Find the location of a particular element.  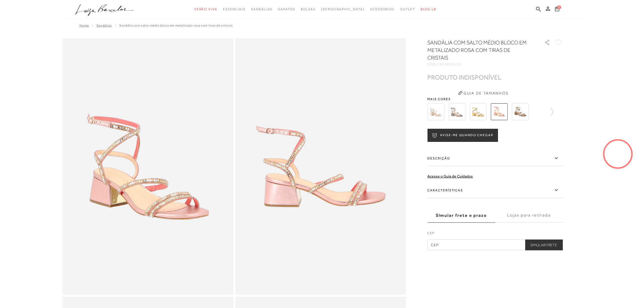

div: CÓD: is located at coordinates (482, 64).